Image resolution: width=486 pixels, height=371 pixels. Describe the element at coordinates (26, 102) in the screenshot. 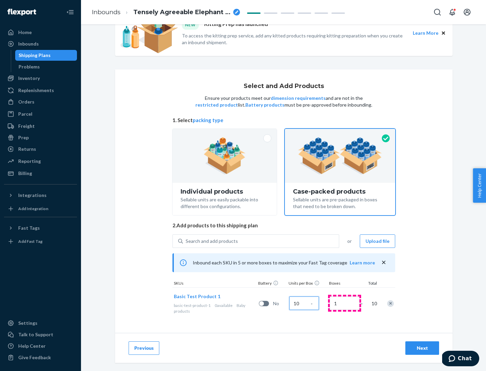

I see `div: Orders` at that location.